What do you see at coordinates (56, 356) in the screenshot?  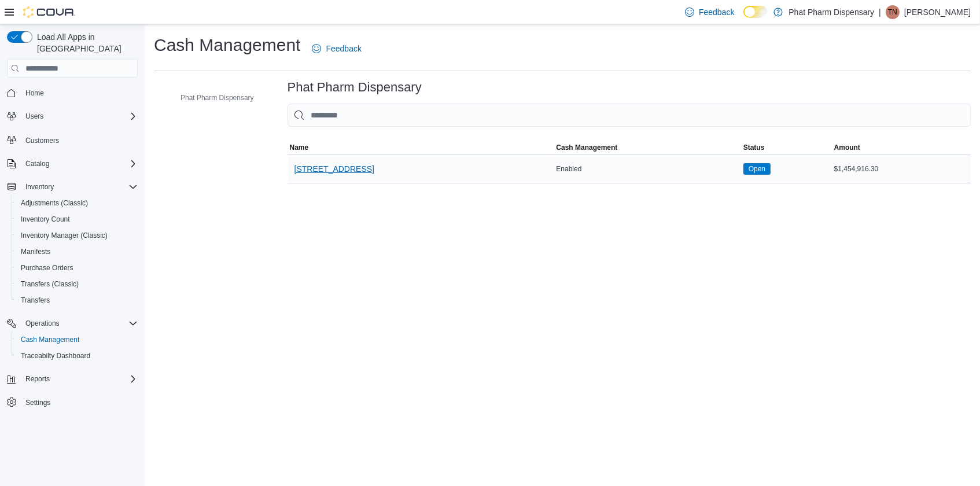 I see `a: Traceabilty Dashboard` at bounding box center [56, 356].